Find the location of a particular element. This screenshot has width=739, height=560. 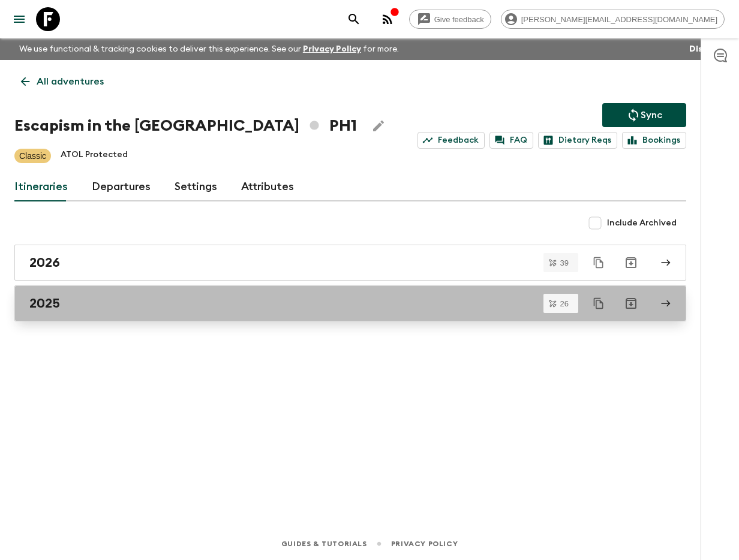

h2: 2025 is located at coordinates (44, 303).